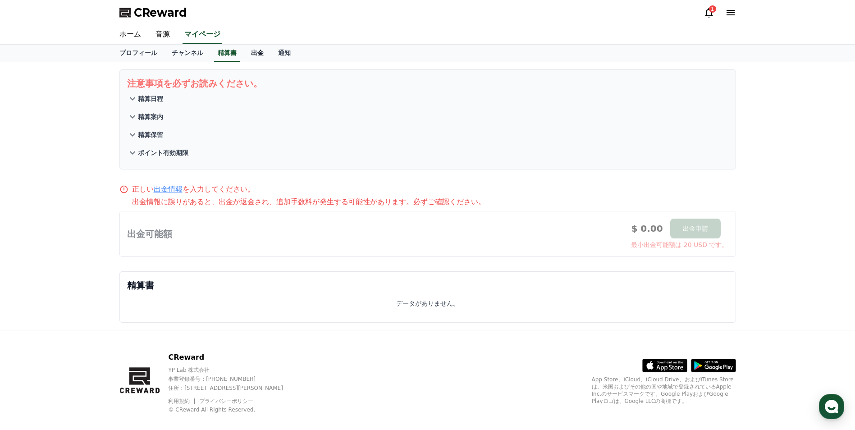 This screenshot has height=430, width=855. I want to click on a: 1, so click(709, 13).